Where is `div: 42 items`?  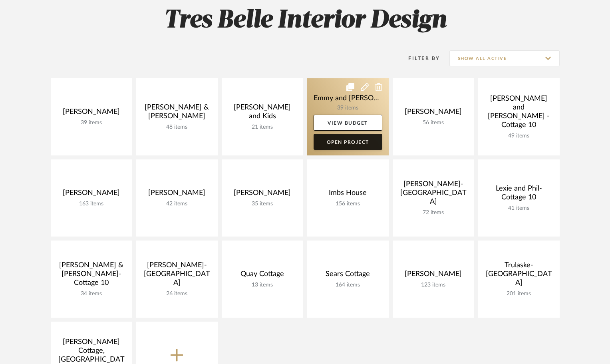
div: 42 items is located at coordinates (177, 204).